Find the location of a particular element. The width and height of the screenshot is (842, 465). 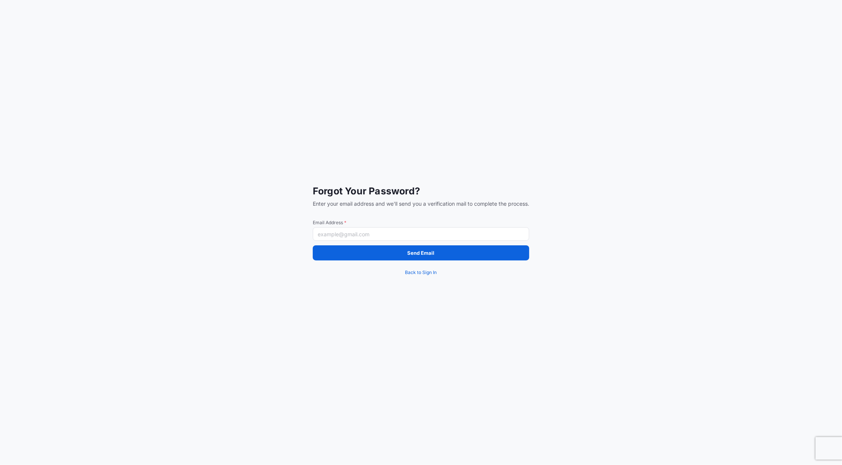

span: Enter your email address and we'll send you a verification mail to complete the process. is located at coordinates (421, 204).